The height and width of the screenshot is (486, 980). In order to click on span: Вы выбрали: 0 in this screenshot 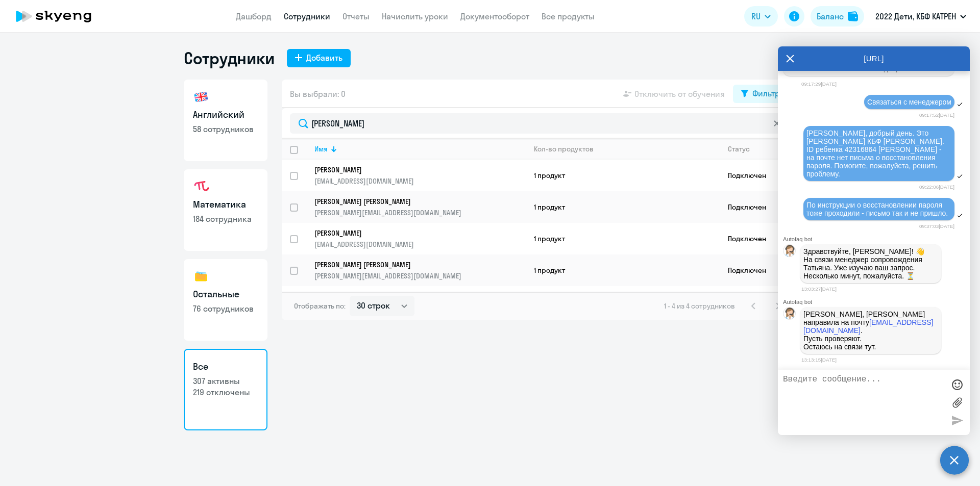, I will do `click(317, 94)`.